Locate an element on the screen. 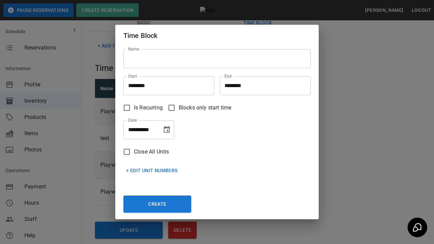  label: Start is located at coordinates (133, 76).